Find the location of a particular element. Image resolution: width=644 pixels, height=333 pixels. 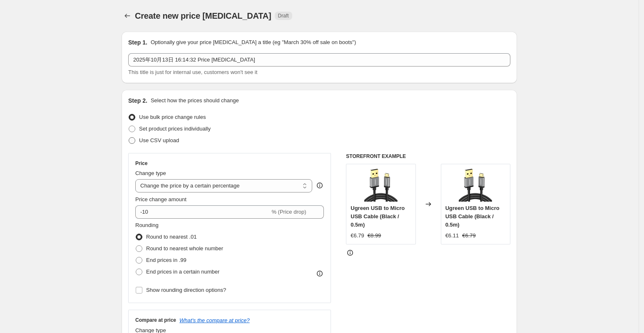

input: -15 is located at coordinates (202, 212).